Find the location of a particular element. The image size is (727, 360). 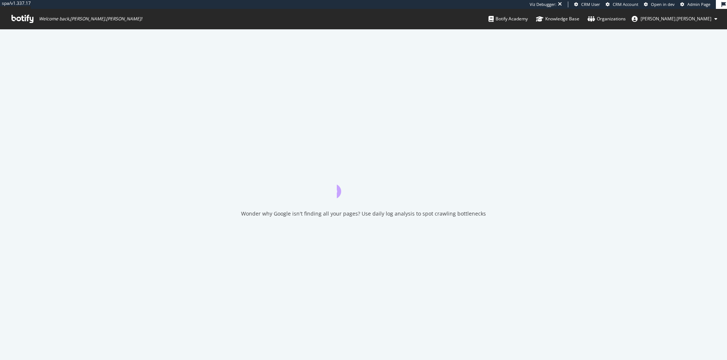

span: Admin Page is located at coordinates (699, 4).